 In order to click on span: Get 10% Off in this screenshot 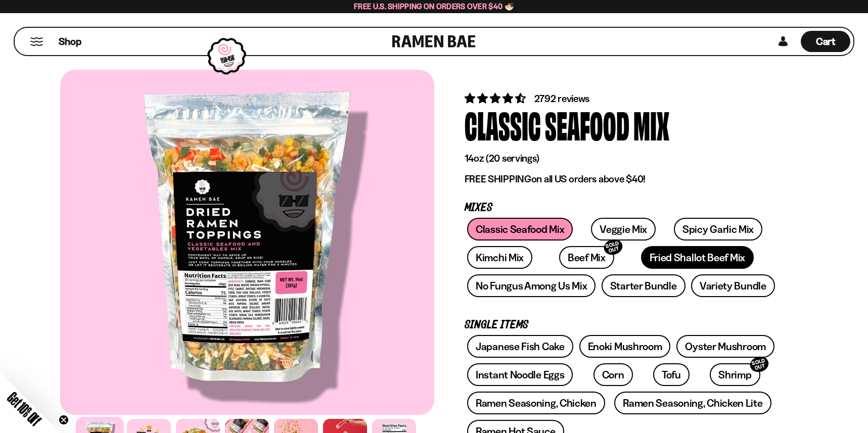, I will do `click(24, 408)`.